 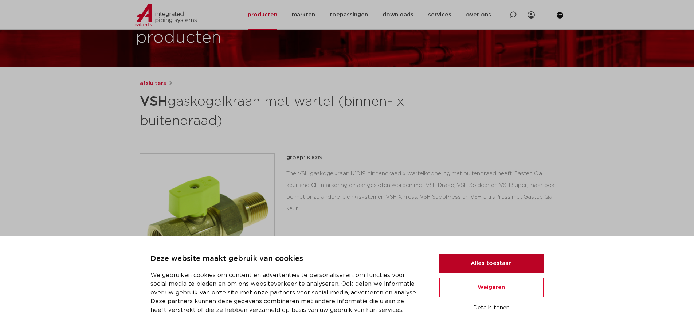 What do you see at coordinates (277, 110) in the screenshot?
I see `h1: gaskogelkraan met wartel (binnen- x buitendraad)` at bounding box center [277, 110].